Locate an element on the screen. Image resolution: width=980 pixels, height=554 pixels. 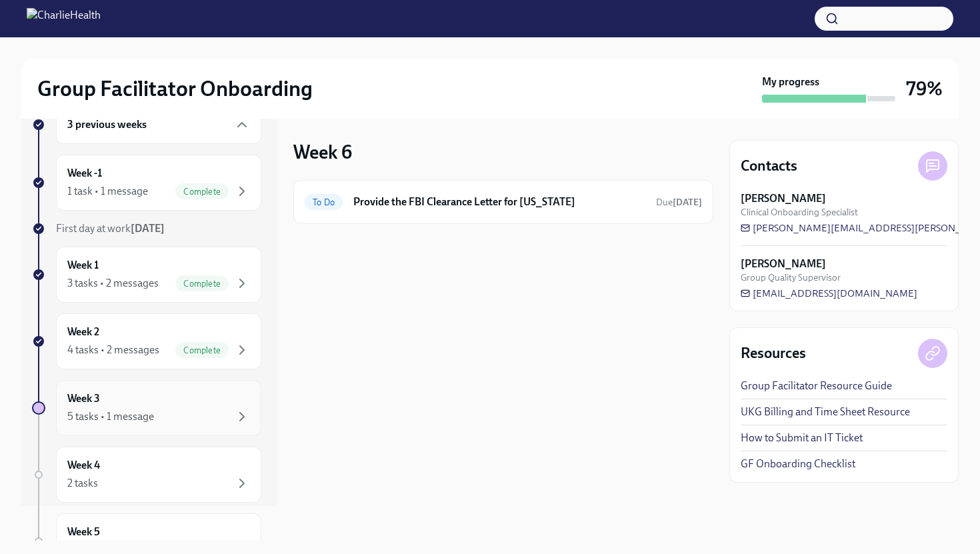
h6: Week -1 is located at coordinates (84, 173).